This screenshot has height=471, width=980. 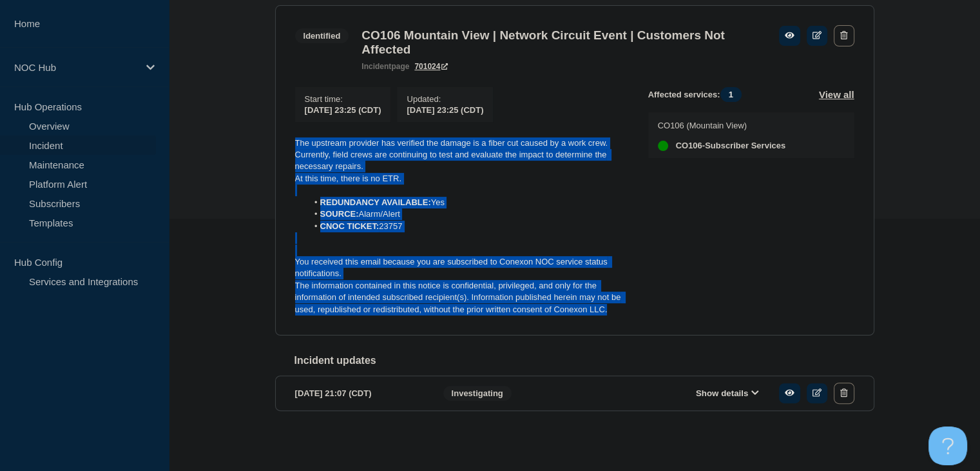 I want to click on button: View all, so click(x=837, y=94).